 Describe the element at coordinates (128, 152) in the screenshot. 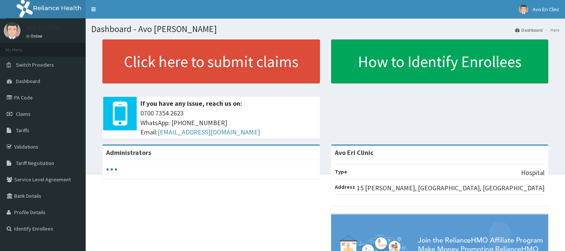

I see `b: Administrators` at that location.